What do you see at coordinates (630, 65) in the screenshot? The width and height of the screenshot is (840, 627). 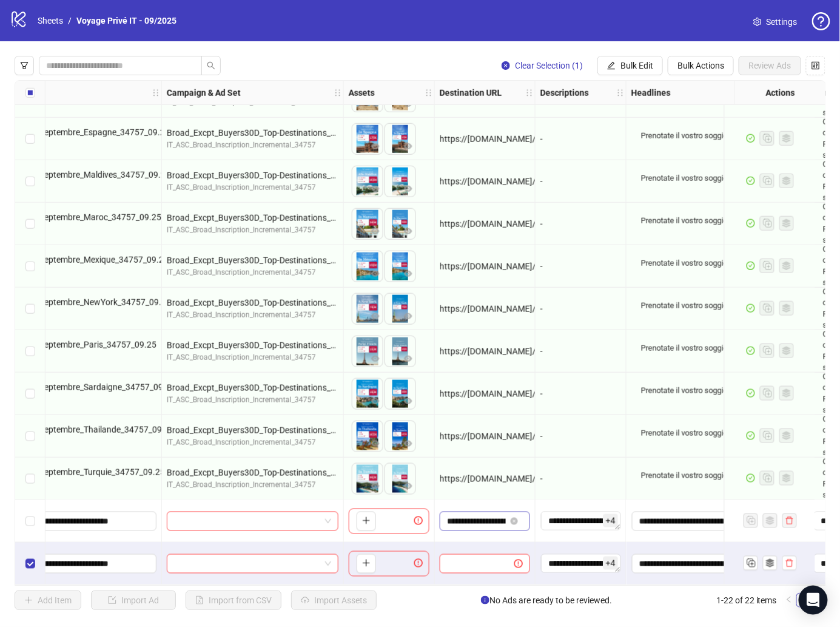 I see `button: Bulk Edit` at bounding box center [630, 65].